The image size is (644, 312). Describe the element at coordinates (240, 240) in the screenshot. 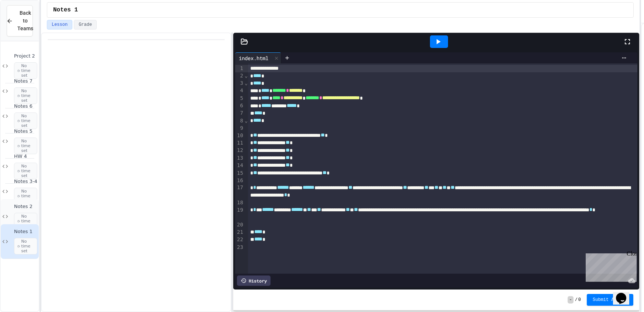

I see `div: 22` at that location.